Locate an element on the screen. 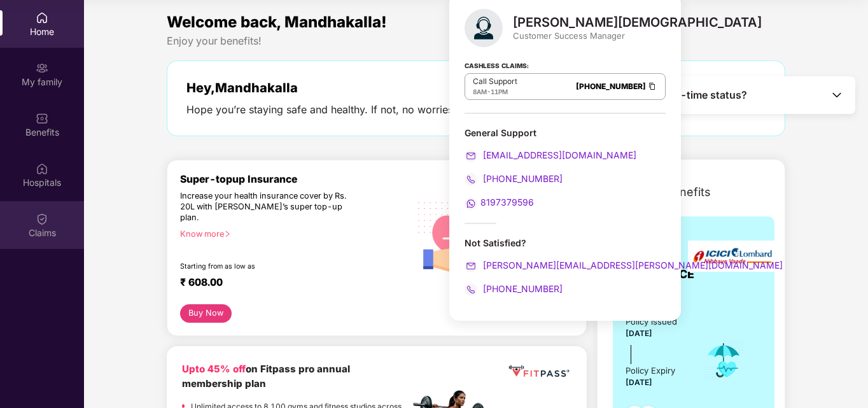  span: 8AM is located at coordinates (480, 92).